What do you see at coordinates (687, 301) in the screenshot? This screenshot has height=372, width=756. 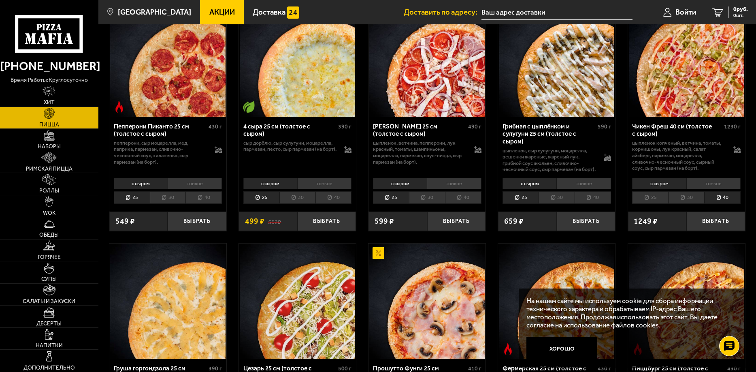 I see `a: Острое блюдоПиццбург 25 см (толстое с сыром)` at bounding box center [687, 301].